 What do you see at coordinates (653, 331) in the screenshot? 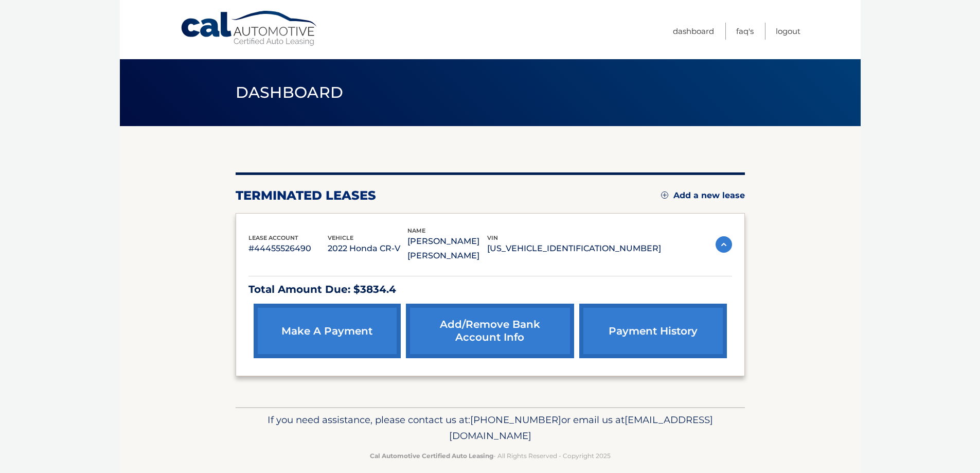
I see `a: payment history` at bounding box center [653, 331].